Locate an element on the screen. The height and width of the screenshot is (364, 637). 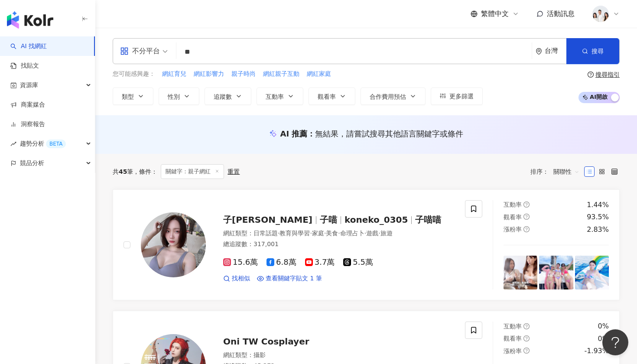
img: post-image is located at coordinates (556, 272).